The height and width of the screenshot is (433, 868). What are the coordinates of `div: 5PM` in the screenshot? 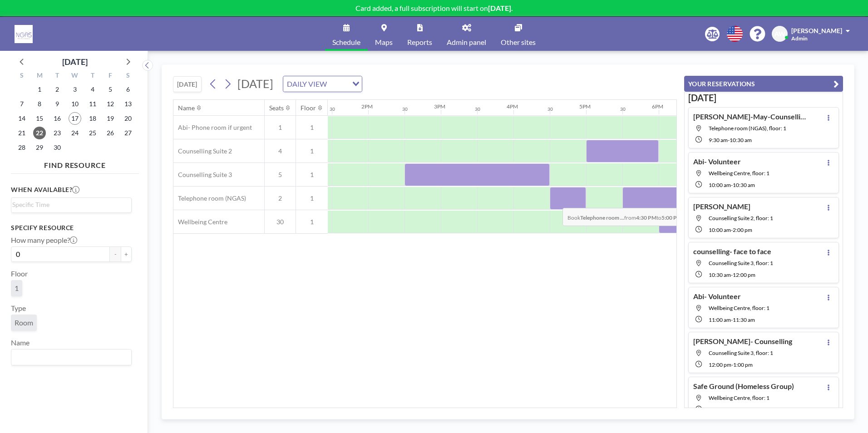 It's located at (584, 106).